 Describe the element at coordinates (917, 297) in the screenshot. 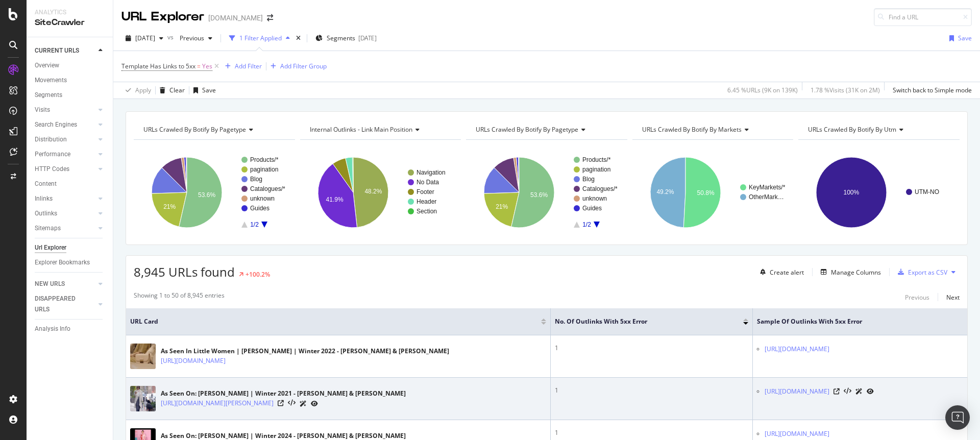

I see `div: Previous` at that location.